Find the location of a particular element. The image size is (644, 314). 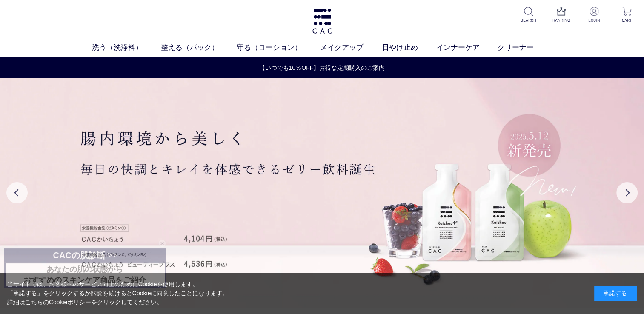

div: 承諾する is located at coordinates (616, 293).